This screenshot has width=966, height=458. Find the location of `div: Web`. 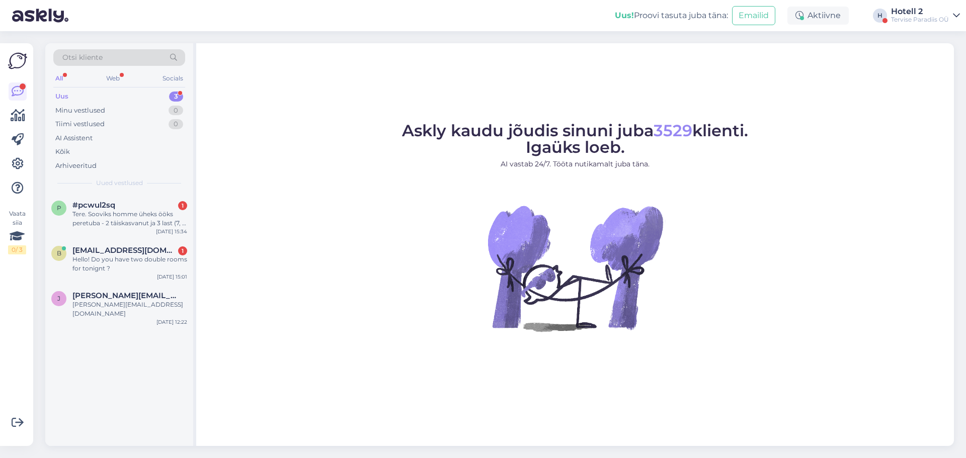

div: Web is located at coordinates (113, 78).